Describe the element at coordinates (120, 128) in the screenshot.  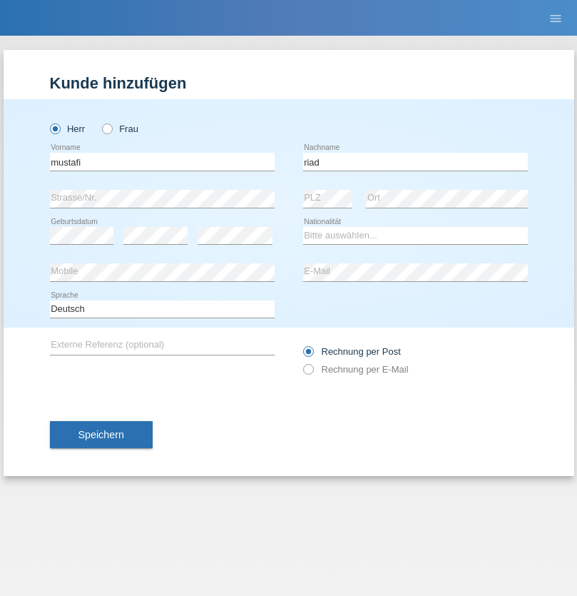
I see `label: Frau` at that location.